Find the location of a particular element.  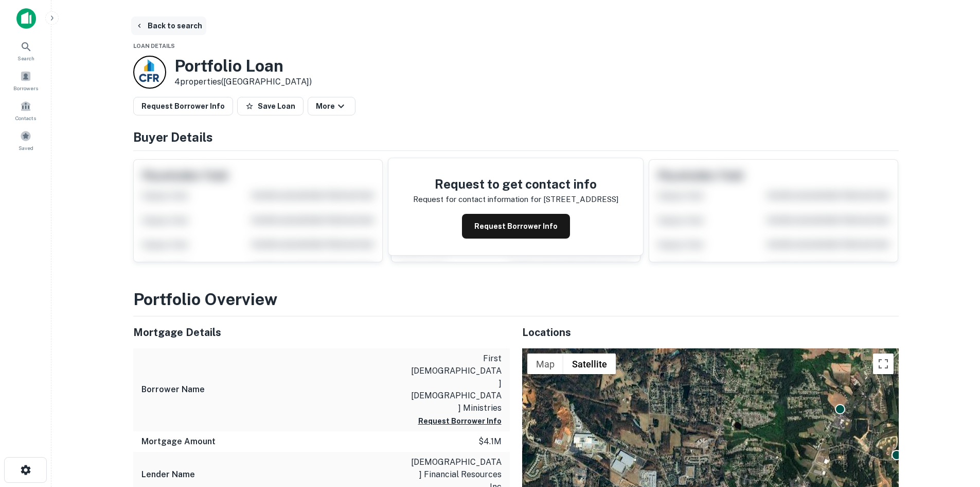

div: Chat Widget is located at coordinates (954, 429).